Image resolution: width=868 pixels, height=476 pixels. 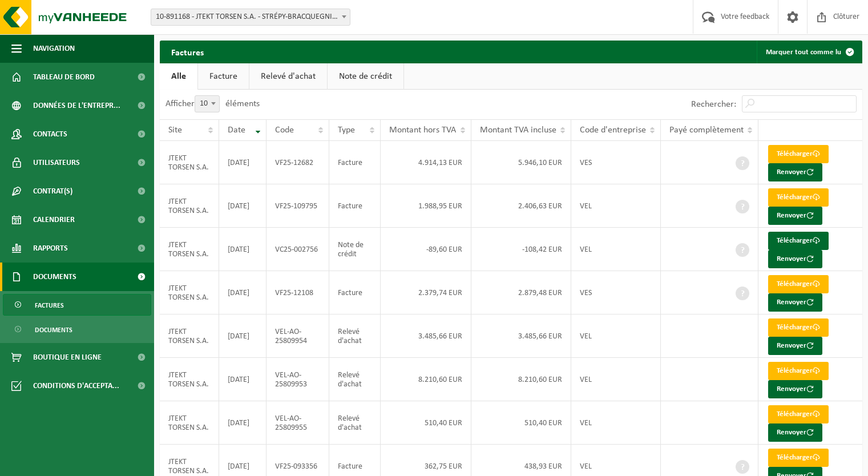 What do you see at coordinates (355, 249) in the screenshot?
I see `td: Note de crédit` at bounding box center [355, 249].